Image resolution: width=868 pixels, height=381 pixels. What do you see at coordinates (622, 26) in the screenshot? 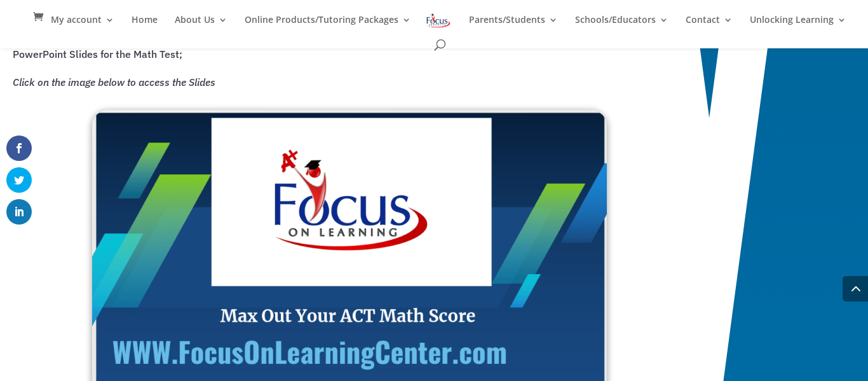
I see `a: Schools/Educators` at bounding box center [622, 26].